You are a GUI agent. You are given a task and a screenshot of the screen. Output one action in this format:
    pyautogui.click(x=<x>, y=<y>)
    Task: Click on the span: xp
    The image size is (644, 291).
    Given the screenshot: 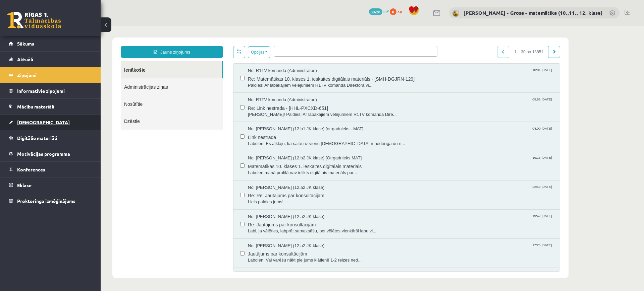 What is the action you would take?
    pyautogui.click(x=400, y=11)
    